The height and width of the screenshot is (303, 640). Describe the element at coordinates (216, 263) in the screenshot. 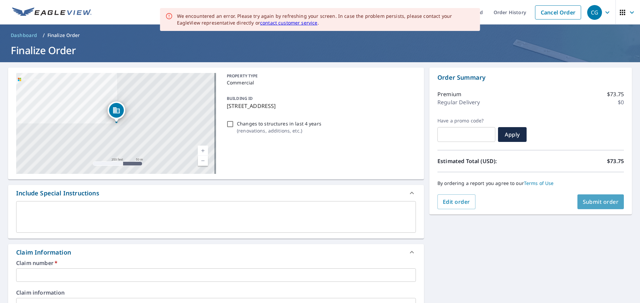

I see `label: Claim number` at that location.